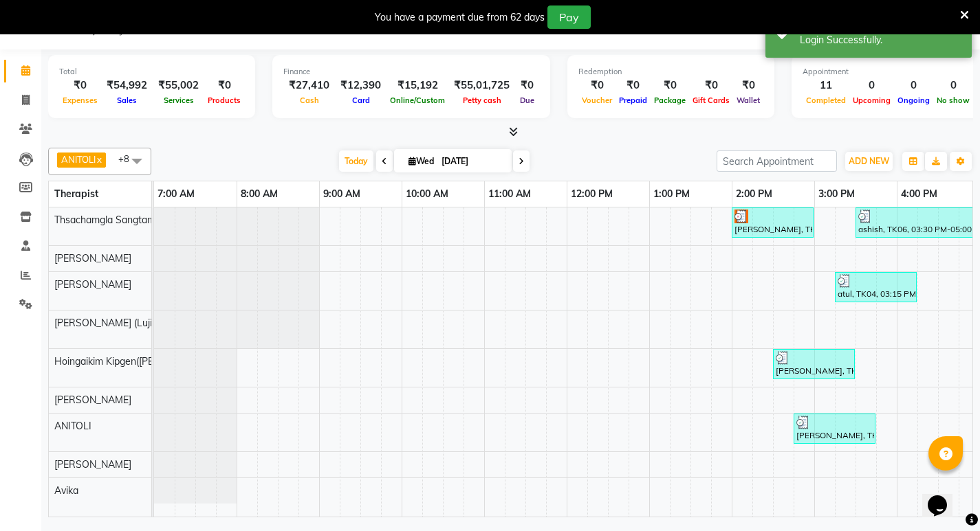 This screenshot has width=980, height=531. What do you see at coordinates (871, 101) in the screenshot?
I see `span: Upcoming` at bounding box center [871, 101].